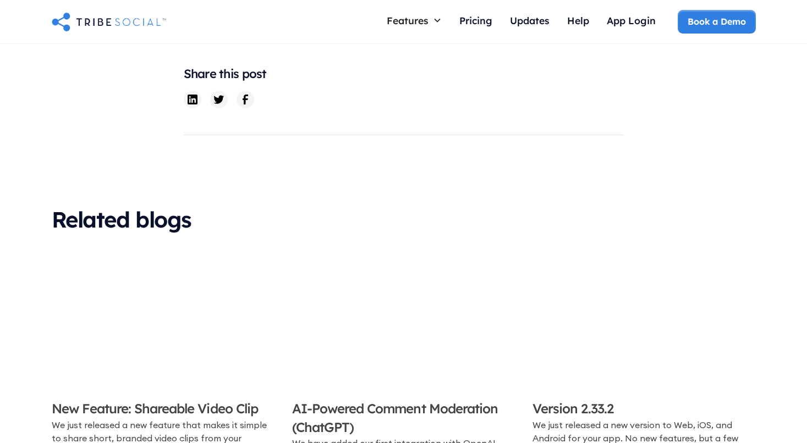  I want to click on div: Share this post, so click(225, 74).